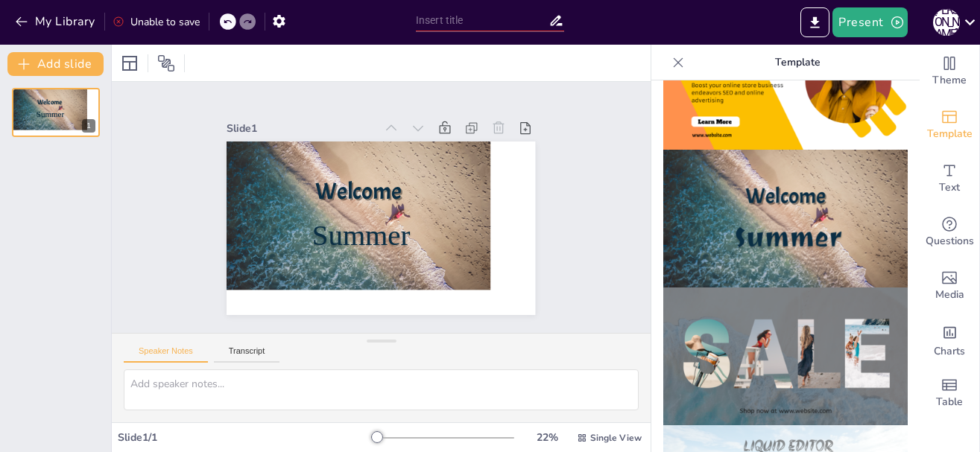 This screenshot has height=452, width=980. I want to click on div: Slide 1, so click(301, 128).